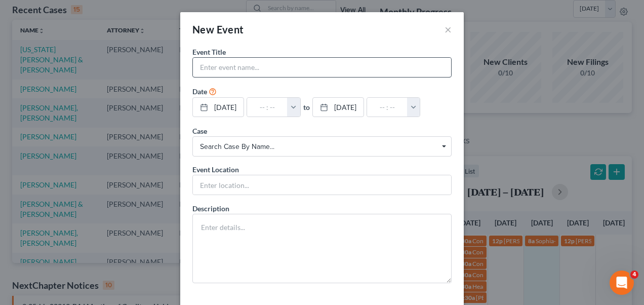 The height and width of the screenshot is (305, 644). What do you see at coordinates (211, 208) in the screenshot?
I see `label: Description` at bounding box center [211, 208].